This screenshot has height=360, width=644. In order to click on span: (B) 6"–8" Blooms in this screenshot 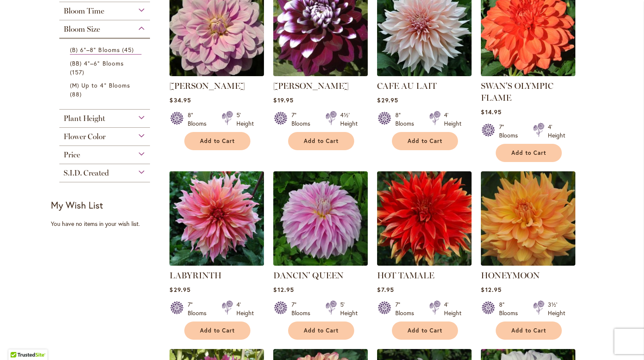, I will do `click(95, 49)`.